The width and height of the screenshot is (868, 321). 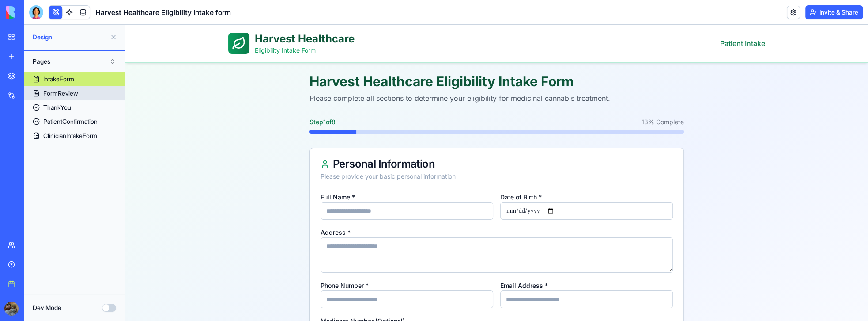 What do you see at coordinates (197, 97) in the screenshot?
I see `span: Step 1 of 8` at bounding box center [197, 97].